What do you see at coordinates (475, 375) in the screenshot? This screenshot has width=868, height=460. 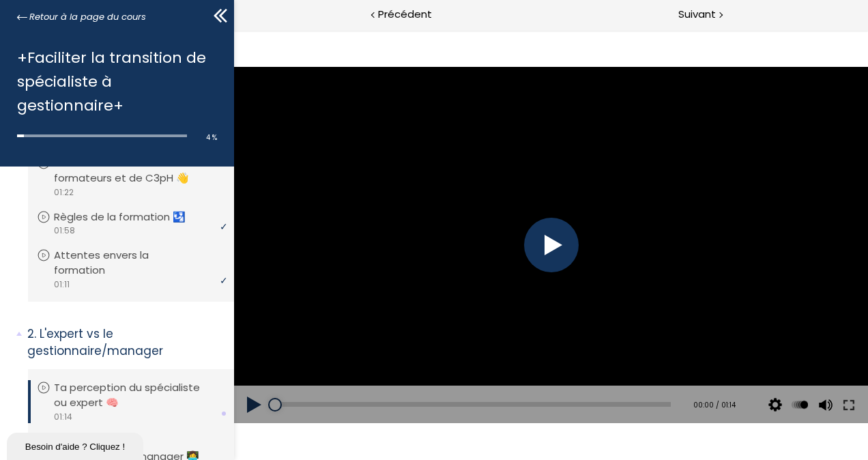 I see `div: 00:00 / 01:14` at bounding box center [475, 375].